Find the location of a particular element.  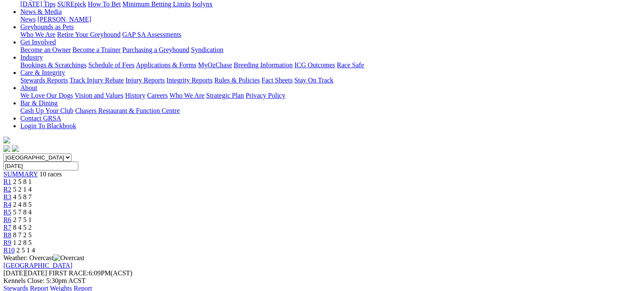

a: Greyhounds as Pets is located at coordinates (47, 27).